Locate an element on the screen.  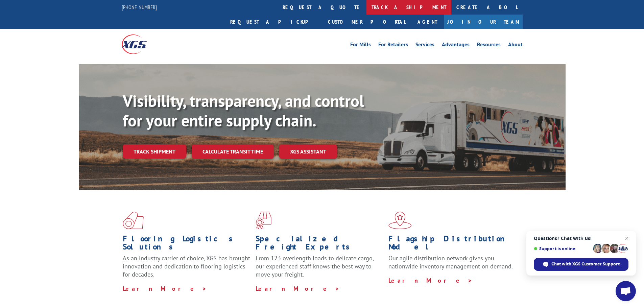
a: Resources is located at coordinates (489, 46).